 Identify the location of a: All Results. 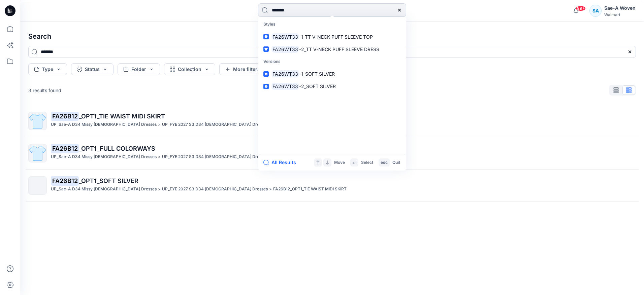
(281, 162).